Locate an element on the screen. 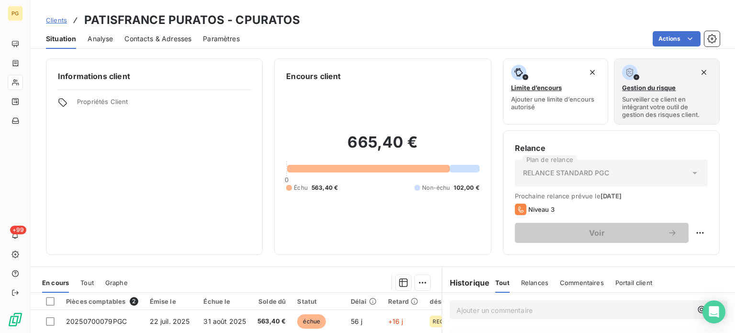 The width and height of the screenshot is (735, 333). span: Ajouter une limite d’encours autorisé is located at coordinates (556, 103).